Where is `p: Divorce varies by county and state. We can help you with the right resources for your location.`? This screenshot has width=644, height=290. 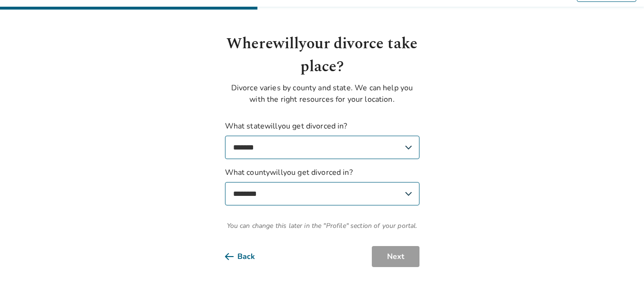
p: Divorce varies by county and state. We can help you with the right resources for your location. is located at coordinates (322, 93).